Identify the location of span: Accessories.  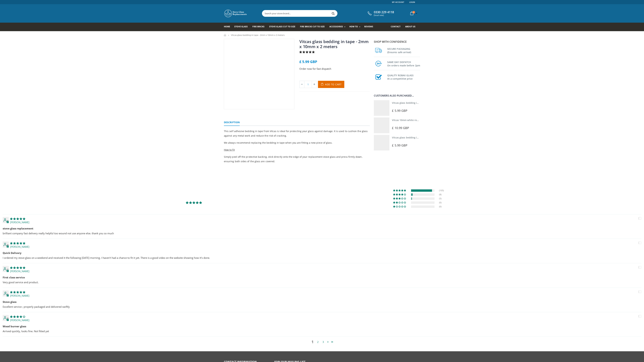
(336, 27).